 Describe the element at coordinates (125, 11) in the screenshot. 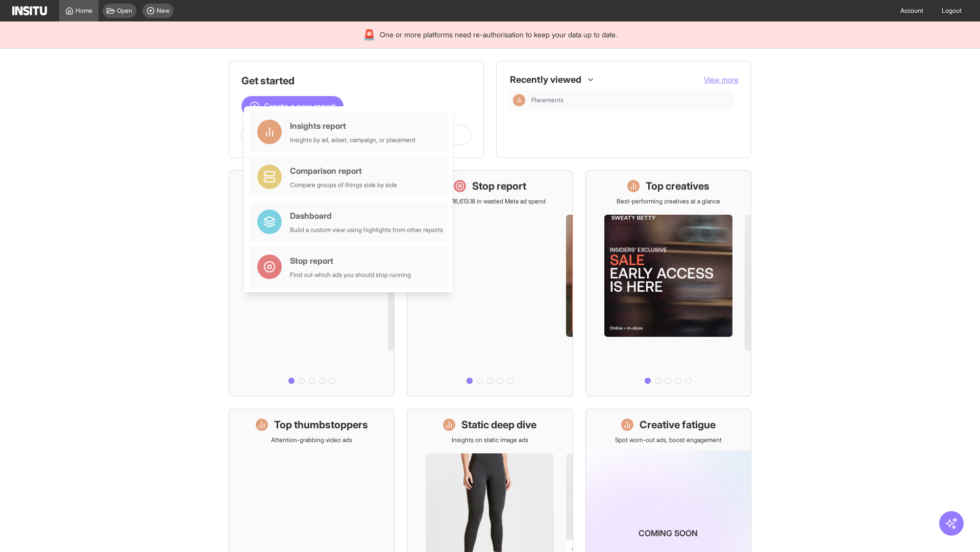

I see `span: Open` at that location.